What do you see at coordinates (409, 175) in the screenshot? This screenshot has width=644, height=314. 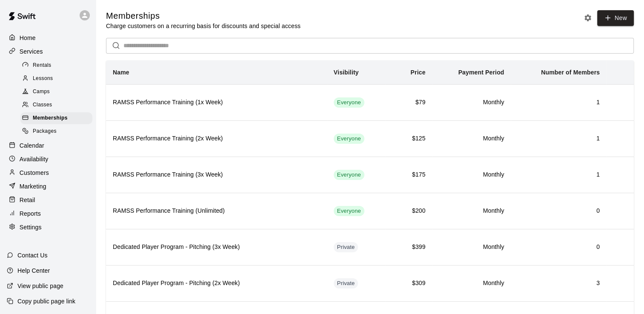 I see `h6: $175` at bounding box center [409, 175].